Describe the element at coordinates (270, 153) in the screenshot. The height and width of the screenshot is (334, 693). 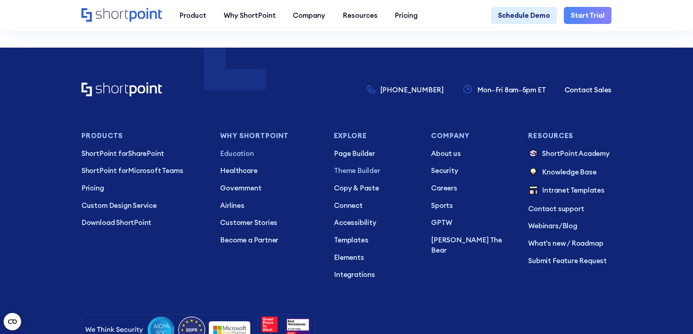
I see `a: Education` at that location.